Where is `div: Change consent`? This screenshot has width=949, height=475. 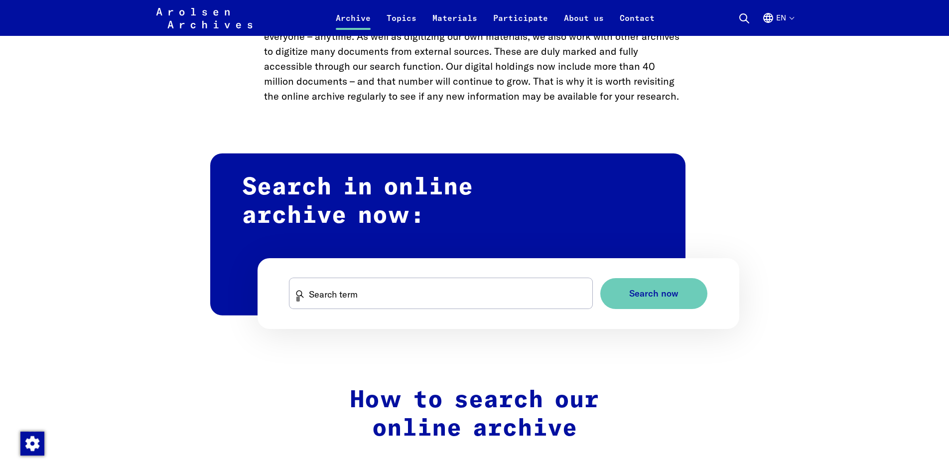 div: Change consent is located at coordinates (32, 443).